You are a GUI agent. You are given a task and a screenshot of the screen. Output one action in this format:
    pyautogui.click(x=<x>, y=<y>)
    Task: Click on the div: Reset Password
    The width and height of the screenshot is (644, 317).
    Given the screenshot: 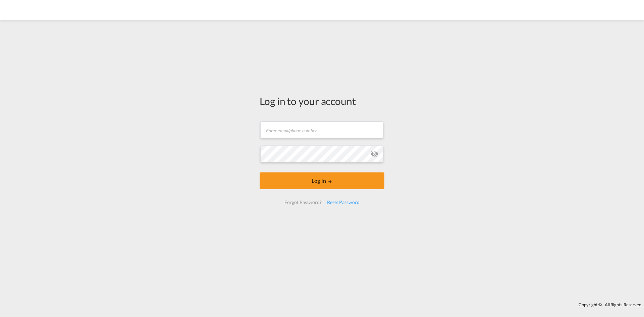 What is the action you would take?
    pyautogui.click(x=343, y=203)
    